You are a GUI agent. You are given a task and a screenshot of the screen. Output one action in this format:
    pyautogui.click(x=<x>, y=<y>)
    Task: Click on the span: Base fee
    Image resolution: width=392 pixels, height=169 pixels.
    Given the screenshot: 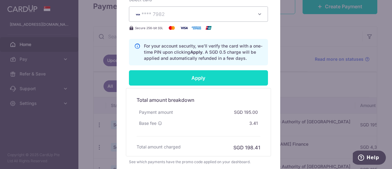 What is the action you would take?
    pyautogui.click(x=148, y=123)
    